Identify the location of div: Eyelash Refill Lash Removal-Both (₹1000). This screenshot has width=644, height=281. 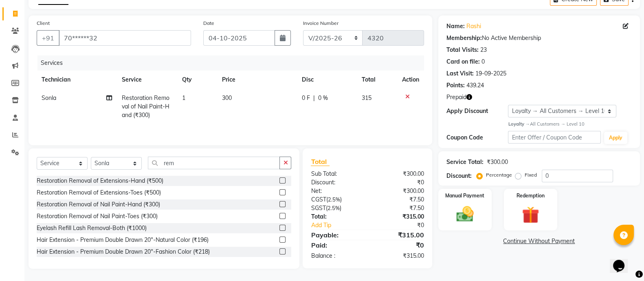
(91, 228).